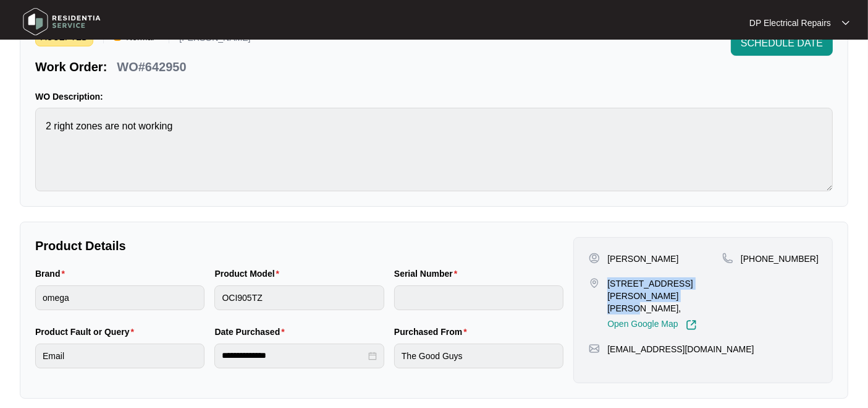 The image size is (868, 408). Describe the element at coordinates (87, 332) in the screenshot. I see `label: Product Fault or Query` at that location.